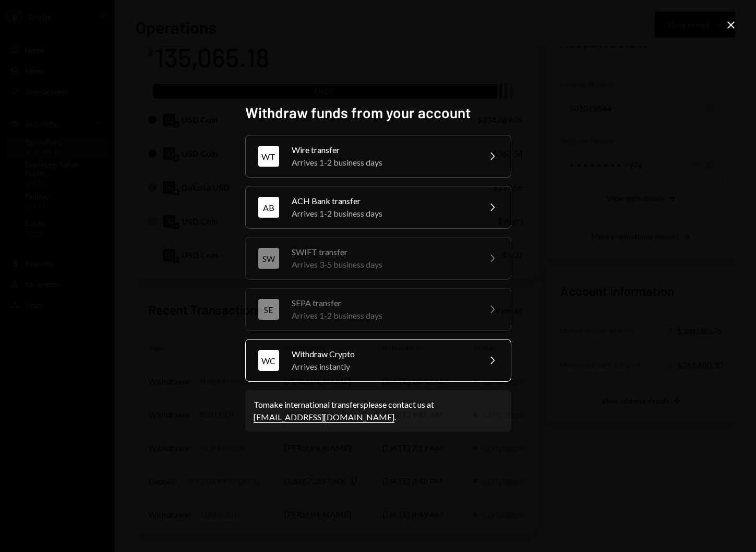  I want to click on h2: Withdraw funds from your account, so click(378, 112).